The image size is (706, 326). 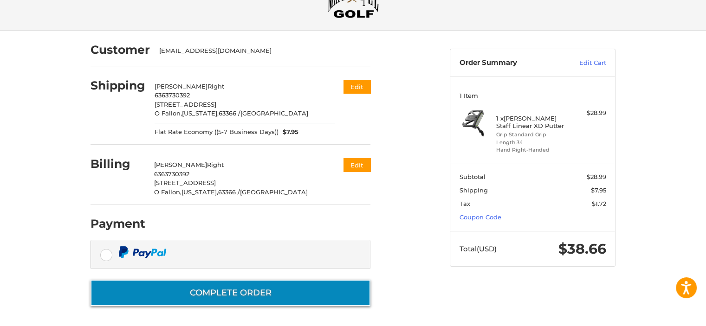 I want to click on img: PayPal icon, so click(x=143, y=252).